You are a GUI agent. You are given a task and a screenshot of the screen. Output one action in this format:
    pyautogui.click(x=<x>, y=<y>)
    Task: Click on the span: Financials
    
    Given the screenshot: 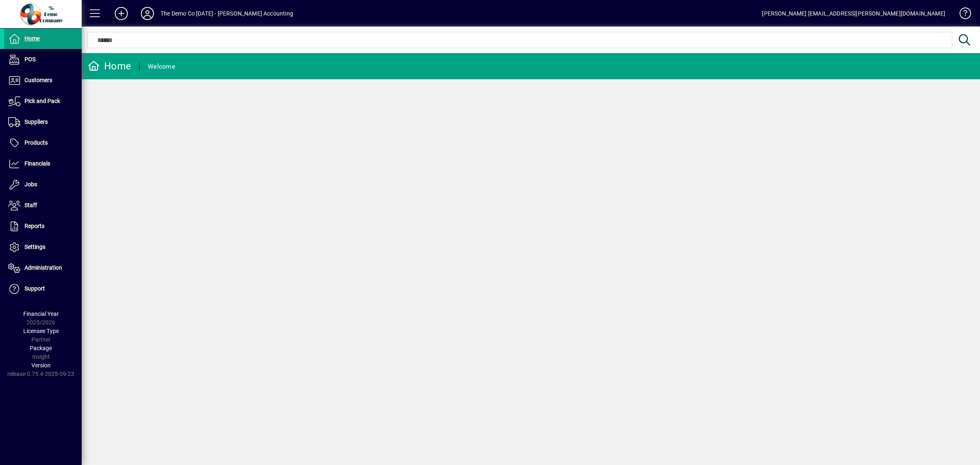 What is the action you would take?
    pyautogui.click(x=37, y=163)
    